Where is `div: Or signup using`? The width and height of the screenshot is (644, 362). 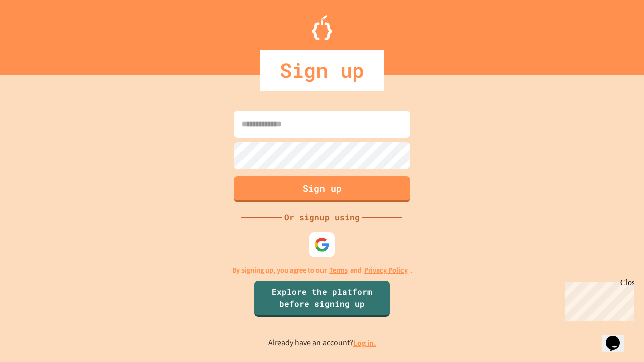
div: Or signup using is located at coordinates (322, 217).